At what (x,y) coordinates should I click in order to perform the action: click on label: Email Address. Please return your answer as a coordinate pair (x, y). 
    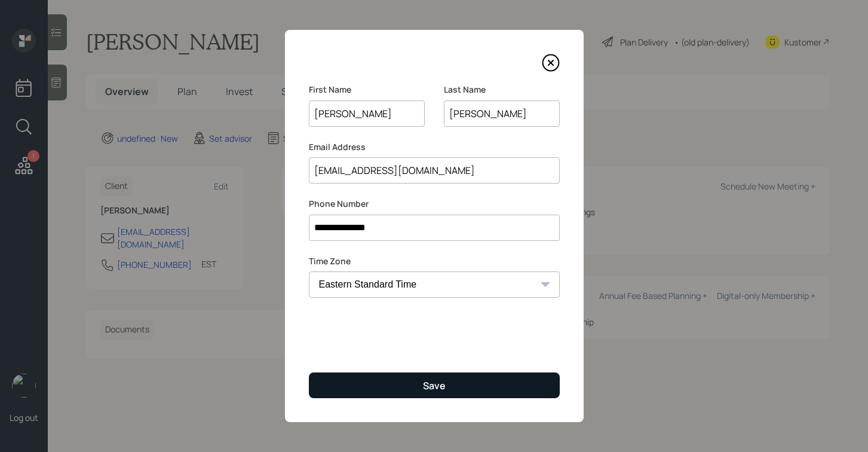
    Looking at the image, I should click on (435, 147).